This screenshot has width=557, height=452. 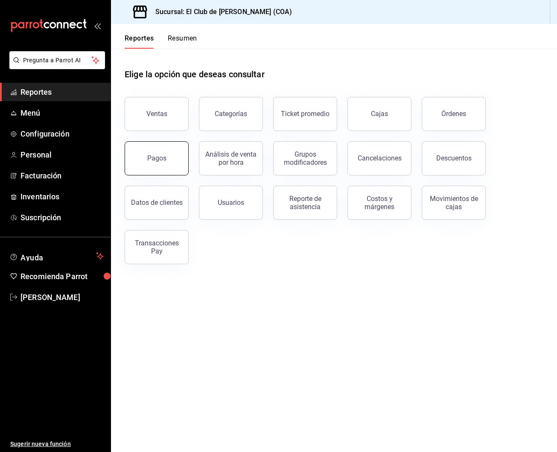 I want to click on button: Pagos, so click(x=157, y=158).